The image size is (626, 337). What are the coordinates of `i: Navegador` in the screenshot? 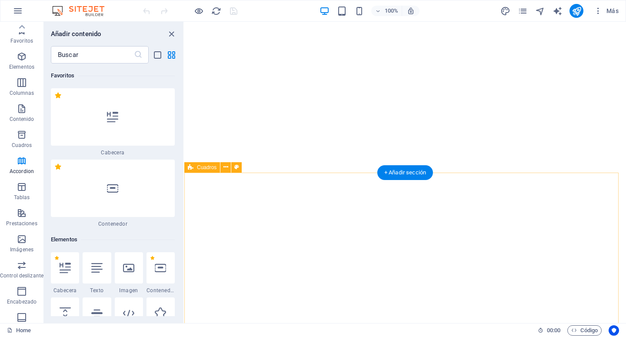 It's located at (540, 11).